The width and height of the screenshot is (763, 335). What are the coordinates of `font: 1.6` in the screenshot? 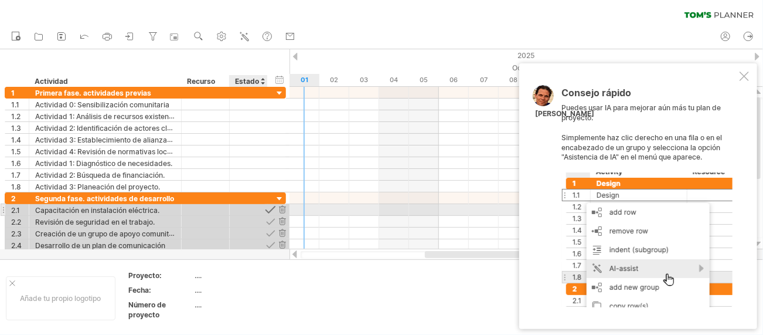 It's located at (16, 163).